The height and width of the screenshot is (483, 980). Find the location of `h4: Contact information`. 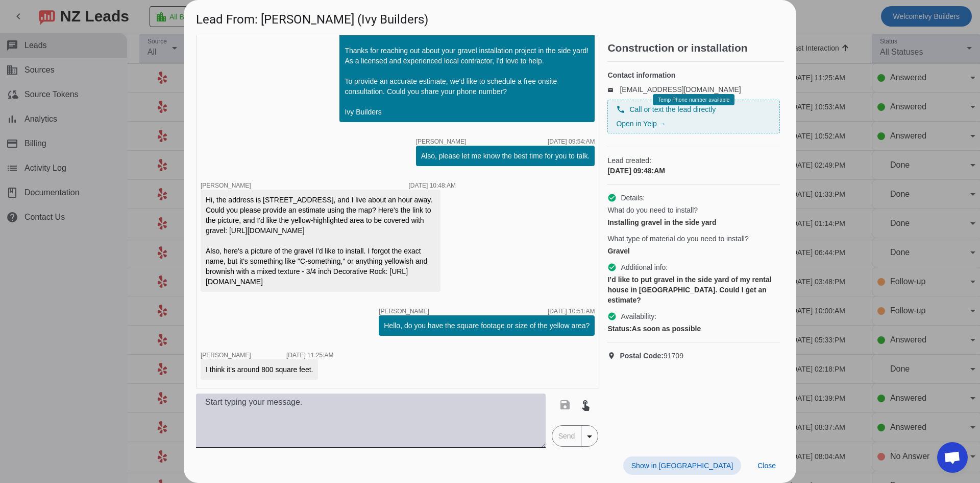

h4: Contact information is located at coordinates (694, 75).